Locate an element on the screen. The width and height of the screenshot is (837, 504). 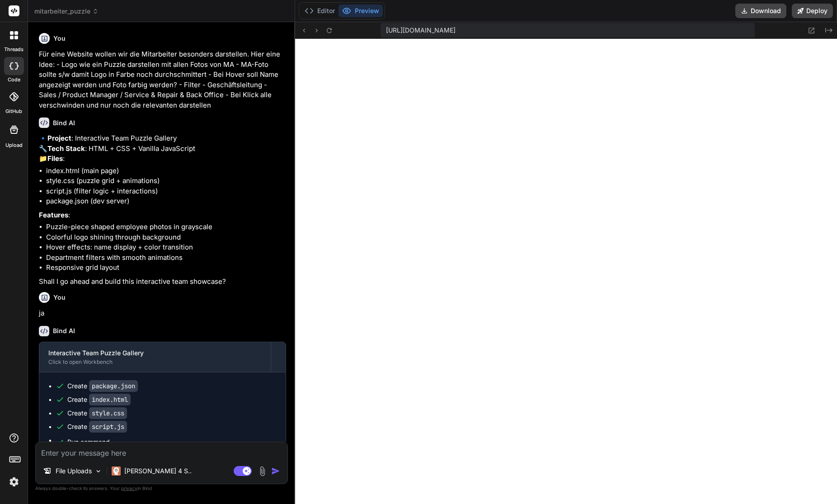
li: Hover effects: name display + color transition is located at coordinates (166, 248).